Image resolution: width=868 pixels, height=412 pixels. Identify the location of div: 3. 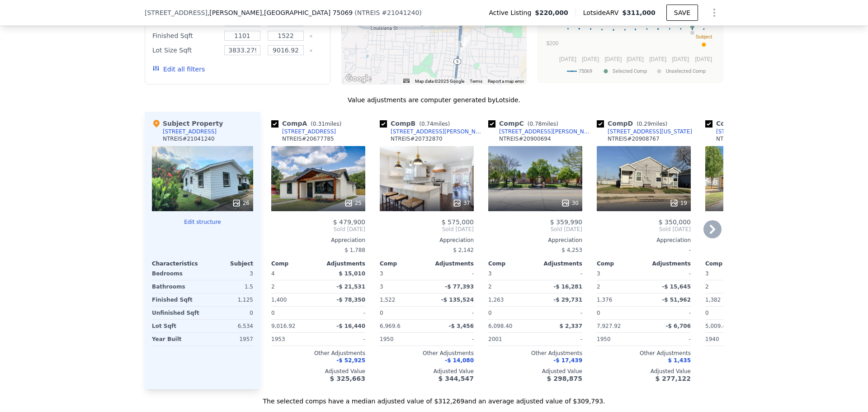
(229, 274).